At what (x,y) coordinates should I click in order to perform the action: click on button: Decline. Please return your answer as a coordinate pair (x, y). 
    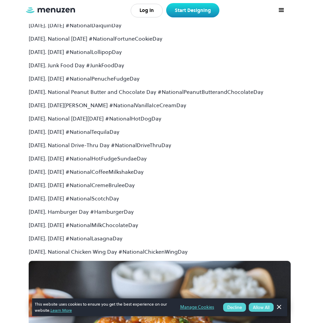
    Looking at the image, I should click on (235, 308).